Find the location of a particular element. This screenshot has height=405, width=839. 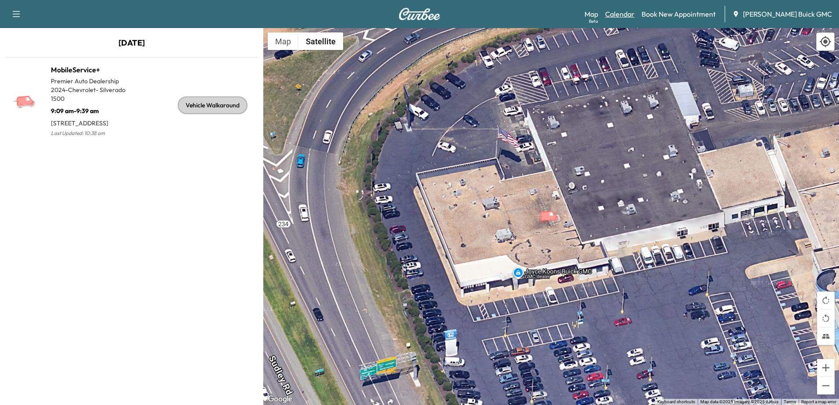

p: 9:09 am - 9:39 am is located at coordinates (91, 109).